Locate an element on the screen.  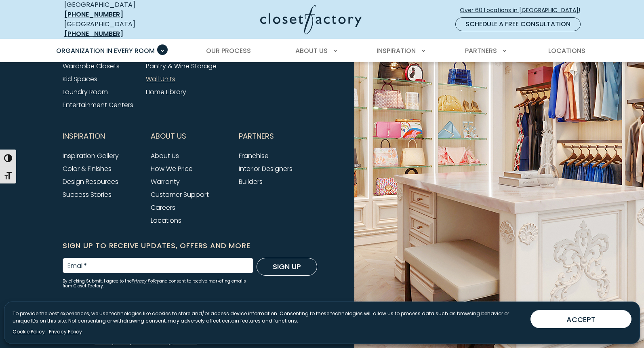
button: Sign Up is located at coordinates (287, 267).